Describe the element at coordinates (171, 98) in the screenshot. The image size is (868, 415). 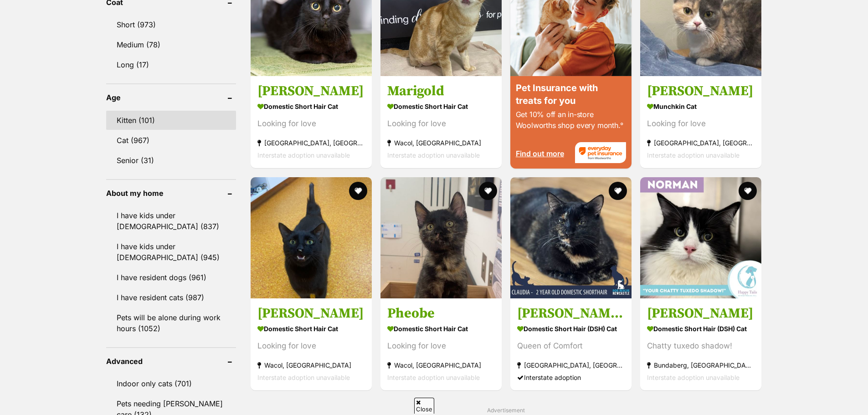
I see `header: Age` at that location.